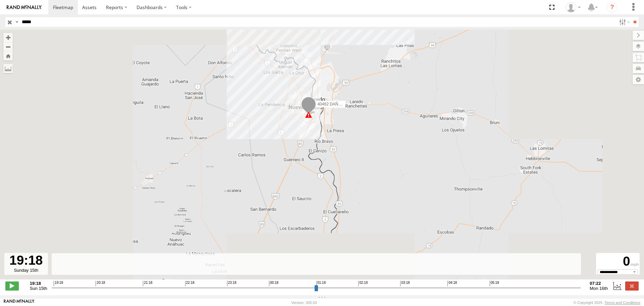 The height and width of the screenshot is (306, 644). I want to click on span: 21:18, so click(148, 283).